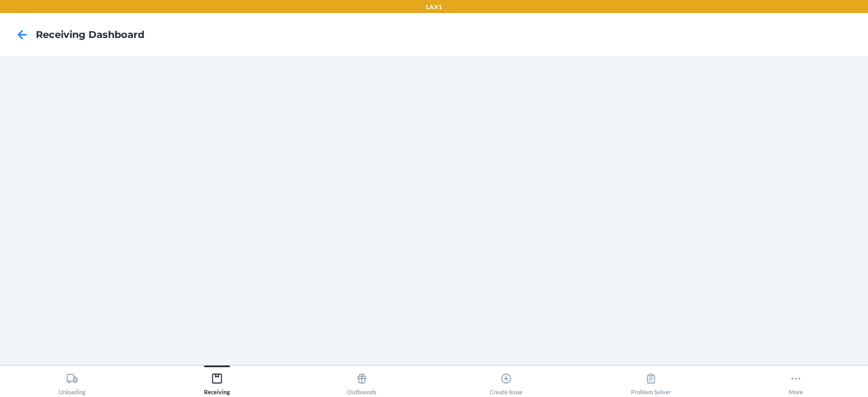  What do you see at coordinates (796, 381) in the screenshot?
I see `div: More` at bounding box center [796, 381].